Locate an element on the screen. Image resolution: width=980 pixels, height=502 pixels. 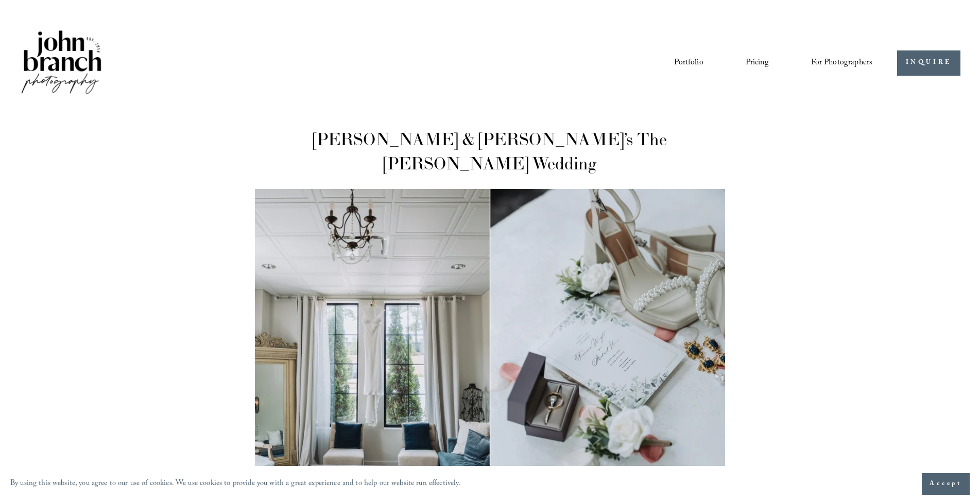
a: Pricing is located at coordinates (757, 63).